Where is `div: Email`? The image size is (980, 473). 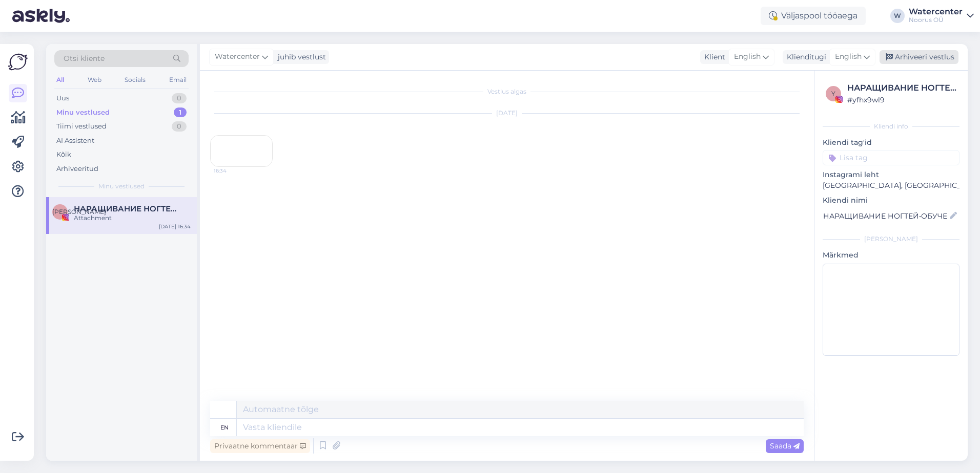 div: Email is located at coordinates (178, 80).